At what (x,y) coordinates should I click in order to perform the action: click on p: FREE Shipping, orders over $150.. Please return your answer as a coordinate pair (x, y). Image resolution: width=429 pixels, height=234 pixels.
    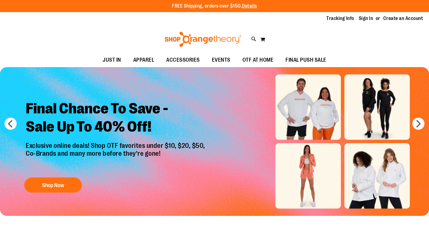
    Looking at the image, I should click on (214, 6).